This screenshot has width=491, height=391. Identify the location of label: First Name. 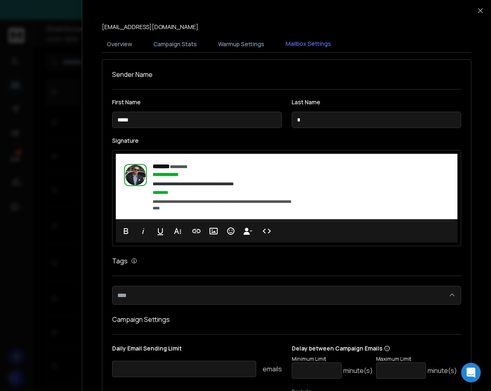
(197, 102).